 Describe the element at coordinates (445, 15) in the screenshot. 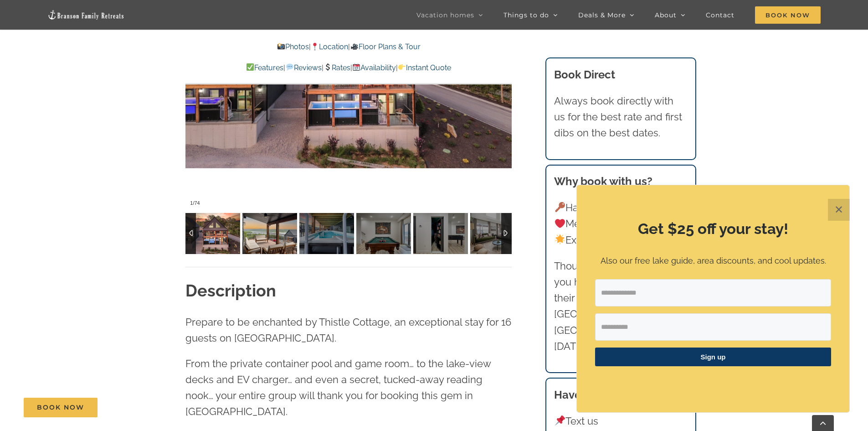

I see `span: Vacation homes` at that location.